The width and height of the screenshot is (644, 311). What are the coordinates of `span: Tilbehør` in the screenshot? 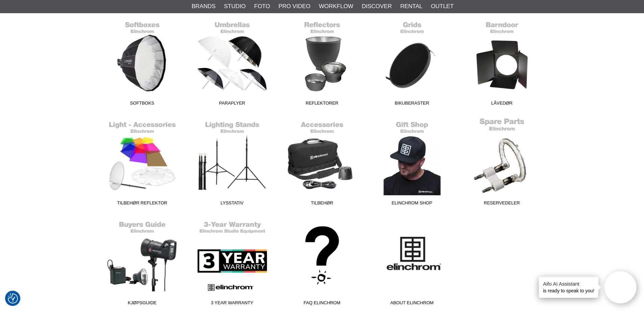 It's located at (322, 204).